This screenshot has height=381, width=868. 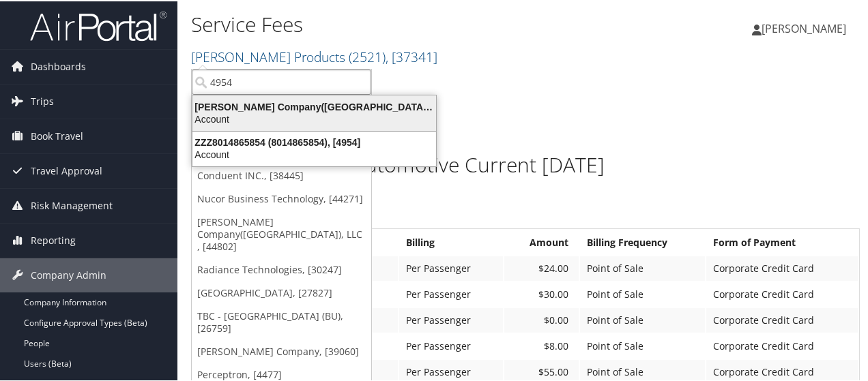 I want to click on img: airportal-logo.png, so click(x=98, y=25).